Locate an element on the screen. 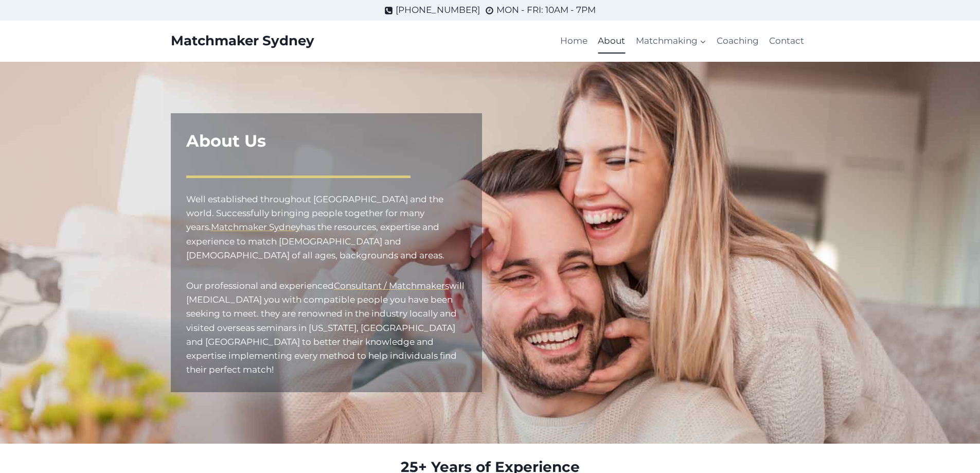 Image resolution: width=980 pixels, height=473 pixels. span: Matchmaking is located at coordinates (671, 40).